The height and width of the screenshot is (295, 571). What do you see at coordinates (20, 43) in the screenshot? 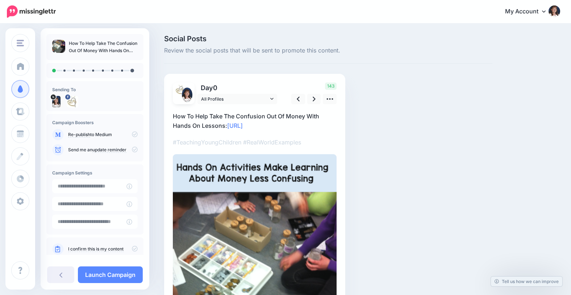
I see `img: menu.png` at bounding box center [20, 43].